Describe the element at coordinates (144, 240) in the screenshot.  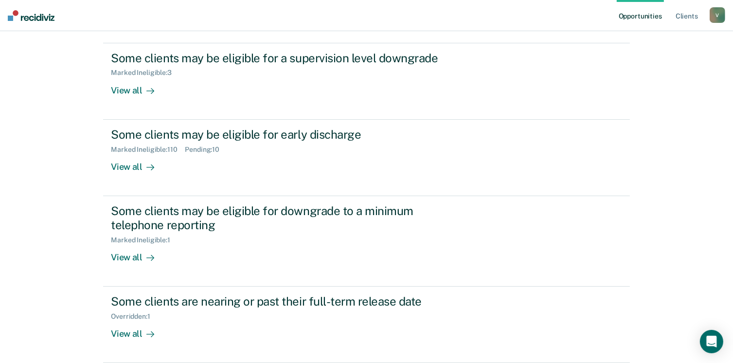
I see `div: Marked Ineligible : 1` at that location.